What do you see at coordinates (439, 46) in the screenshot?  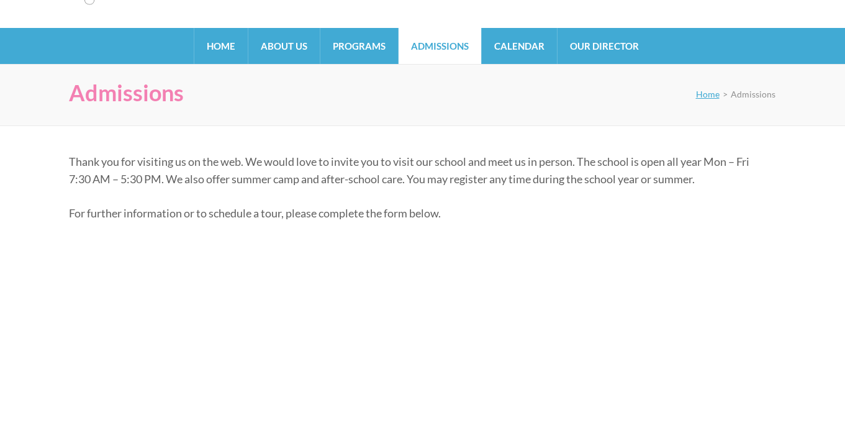 I see `a: Admissions` at bounding box center [439, 46].